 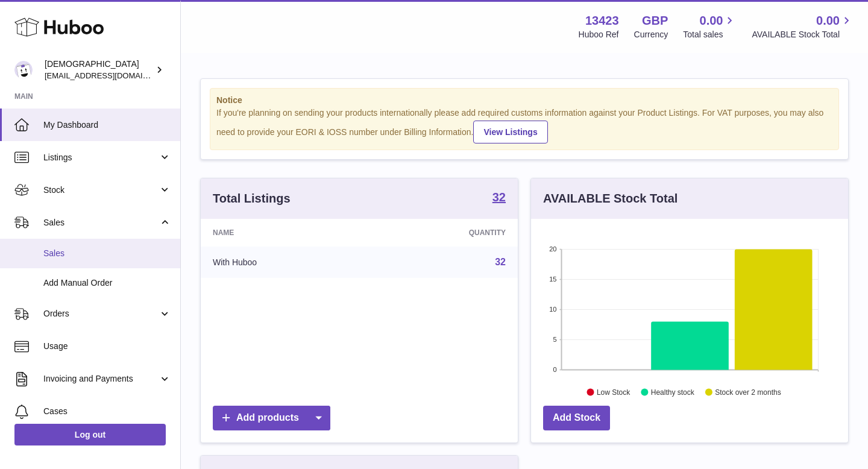 What do you see at coordinates (271, 418) in the screenshot?
I see `a: Add products` at bounding box center [271, 418].